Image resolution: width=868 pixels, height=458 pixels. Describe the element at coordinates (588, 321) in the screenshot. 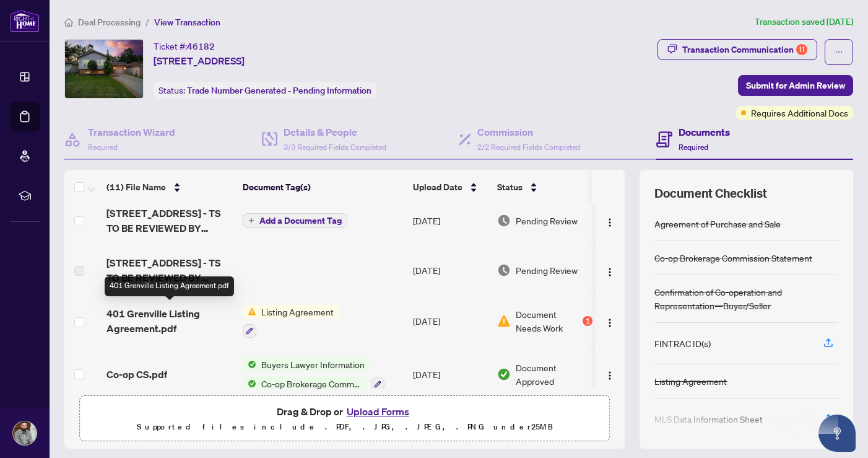

I see `div: 1` at that location.